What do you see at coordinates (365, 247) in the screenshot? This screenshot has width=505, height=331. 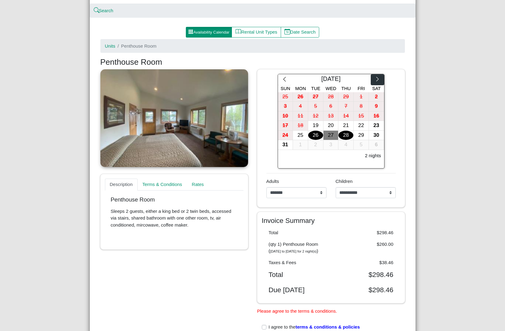 I see `div: $260.00` at bounding box center [365, 247].